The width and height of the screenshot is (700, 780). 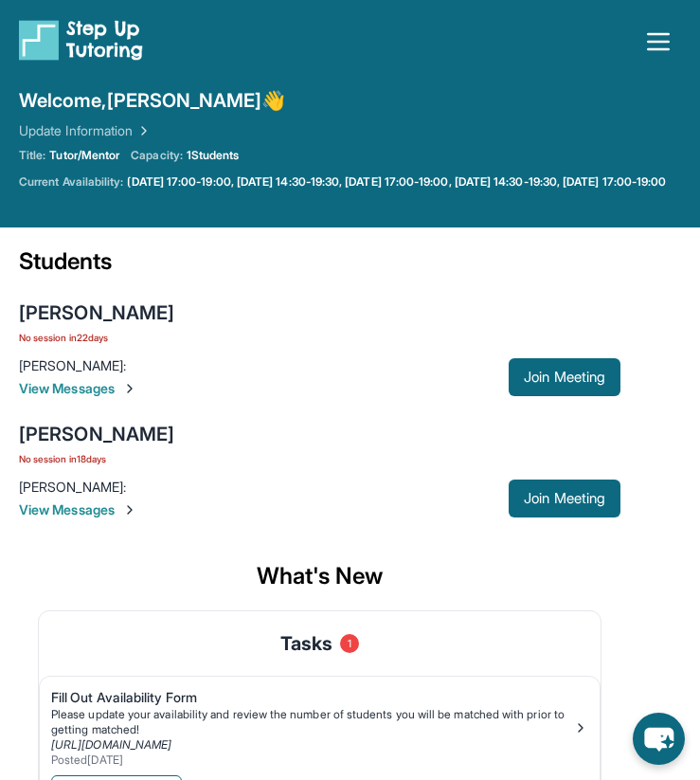 What do you see at coordinates (306, 643) in the screenshot?
I see `span: Tasks` at bounding box center [306, 643].